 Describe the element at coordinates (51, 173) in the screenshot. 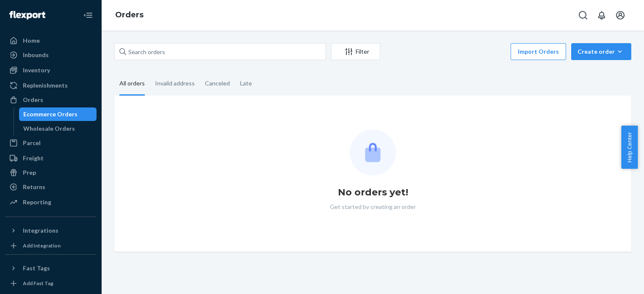

I see `a: Prep` at that location.